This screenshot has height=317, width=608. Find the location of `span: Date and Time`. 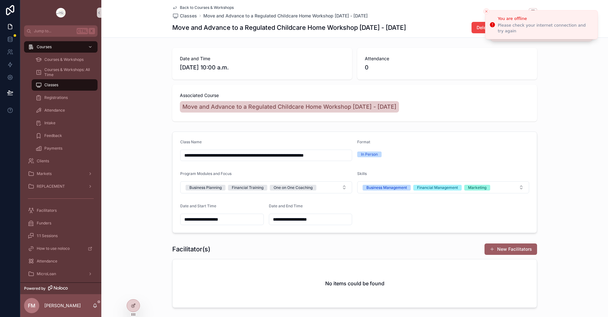

span: Date and Time is located at coordinates (262, 59).